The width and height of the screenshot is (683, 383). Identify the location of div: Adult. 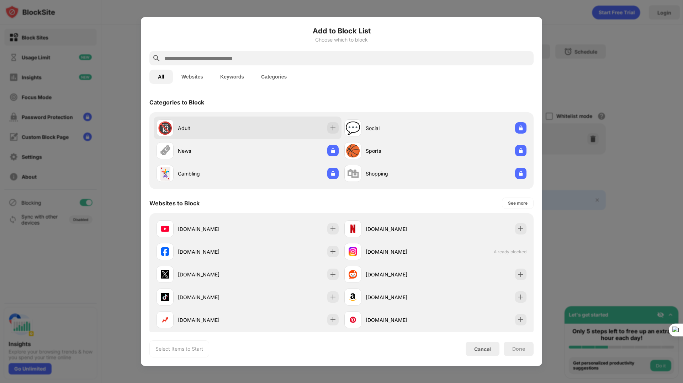
(213, 128).